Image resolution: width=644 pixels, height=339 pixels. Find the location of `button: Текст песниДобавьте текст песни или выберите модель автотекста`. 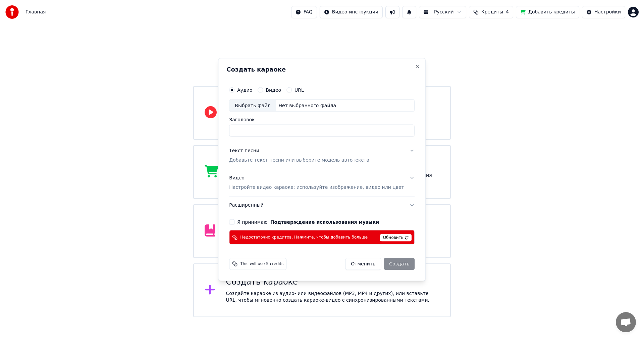

button: Текст песниДобавьте текст песни или выберите модель автотекста is located at coordinates (322, 155).